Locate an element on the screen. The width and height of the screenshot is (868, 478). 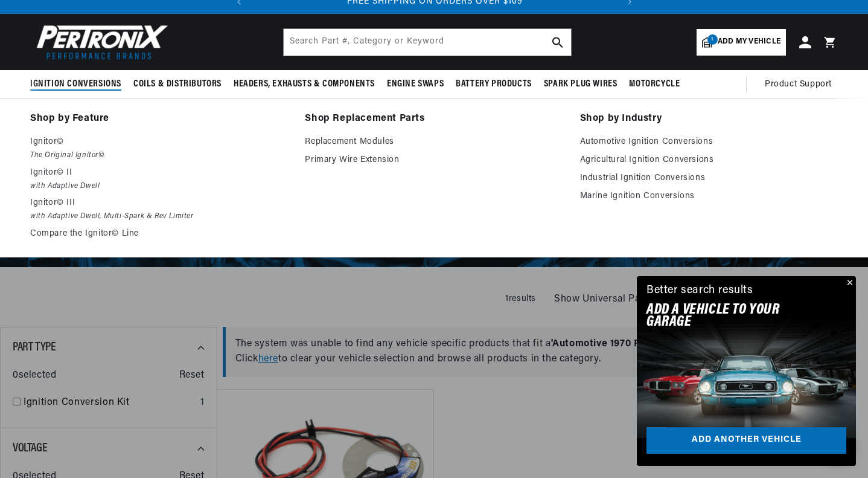
a: Add another vehicle is located at coordinates (746, 440).